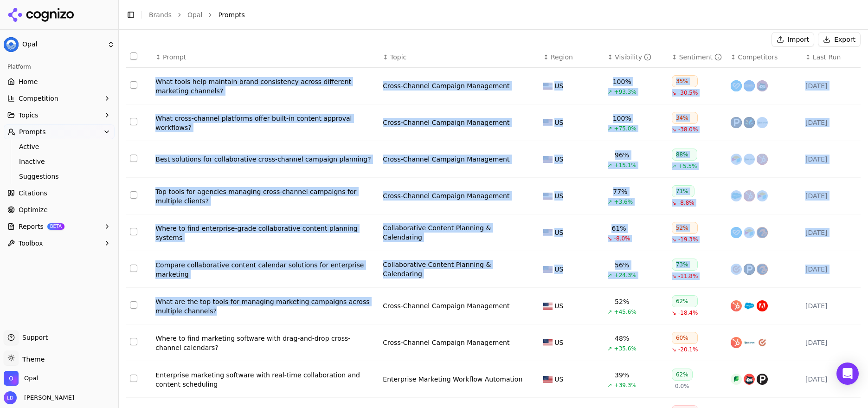 This screenshot has width=868, height=408. I want to click on span: Reports, so click(31, 227).